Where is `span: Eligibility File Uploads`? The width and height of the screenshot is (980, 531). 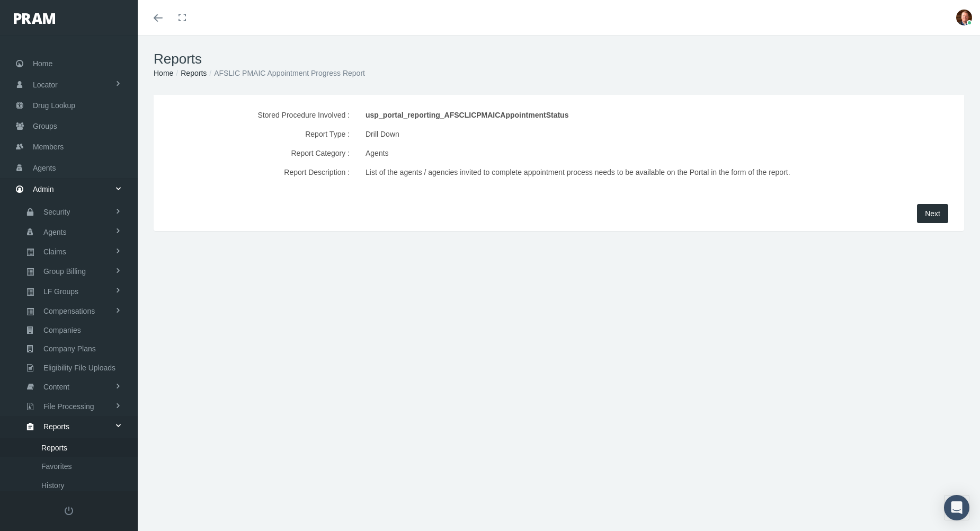 span: Eligibility File Uploads is located at coordinates (80, 368).